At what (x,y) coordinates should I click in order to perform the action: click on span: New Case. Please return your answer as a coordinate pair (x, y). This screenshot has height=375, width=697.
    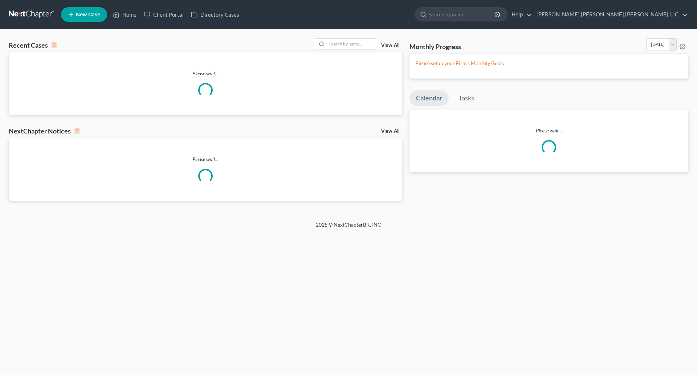
    Looking at the image, I should click on (88, 15).